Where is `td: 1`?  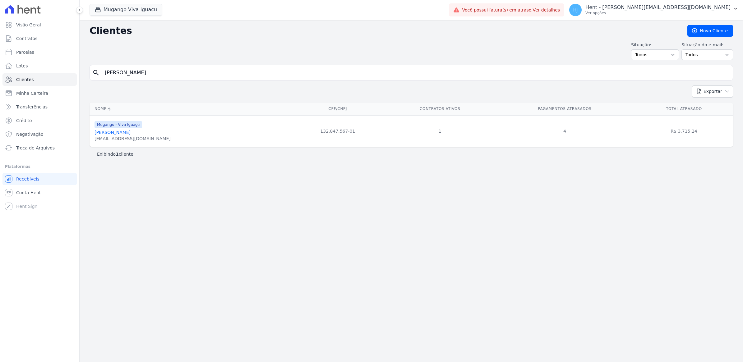
td: 1 is located at coordinates (440, 131).